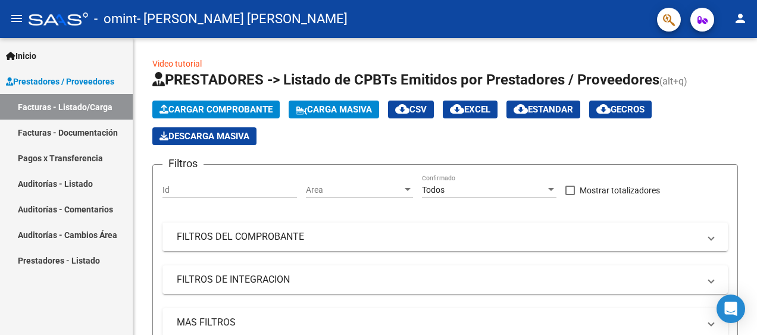  I want to click on span: Carga Masiva, so click(334, 110).